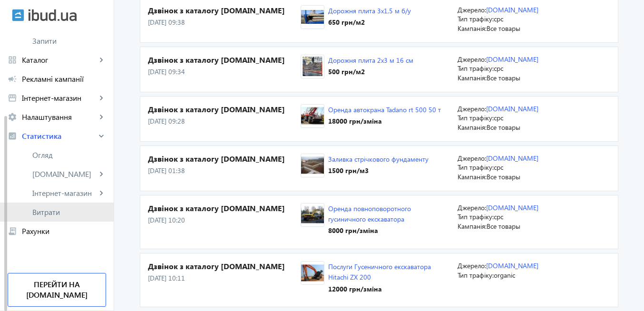  Describe the element at coordinates (12, 136) in the screenshot. I see `mat-icon: analytics` at that location.